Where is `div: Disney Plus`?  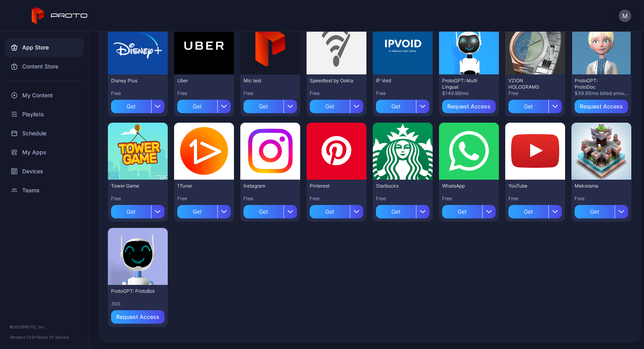
div: Disney Plus is located at coordinates (132, 81).